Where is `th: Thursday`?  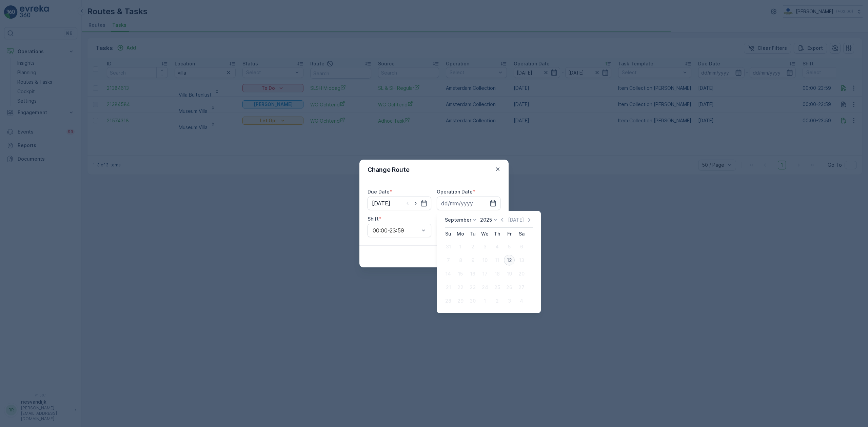
th: Thursday is located at coordinates (497, 234).